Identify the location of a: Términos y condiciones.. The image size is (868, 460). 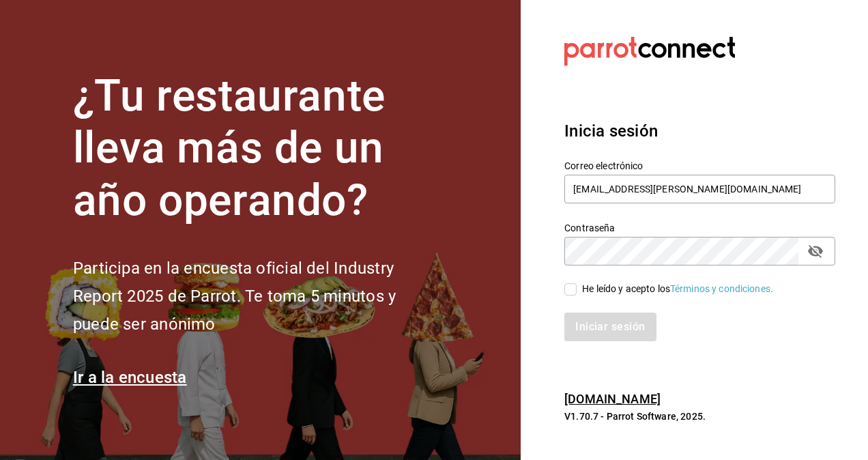
(721, 289).